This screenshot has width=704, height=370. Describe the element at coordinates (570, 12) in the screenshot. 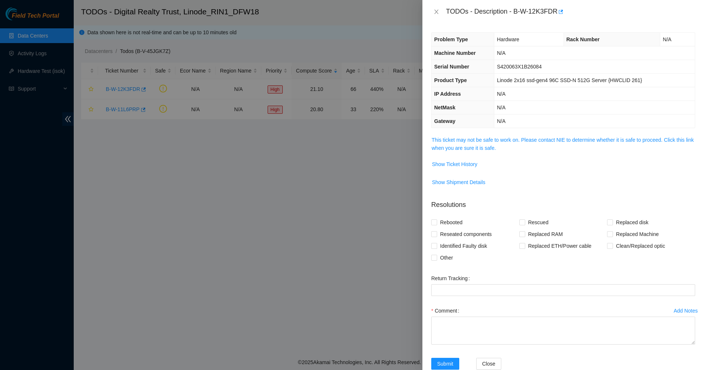

I see `div: TODOs - Description - B-W-12K3FDR` at that location.